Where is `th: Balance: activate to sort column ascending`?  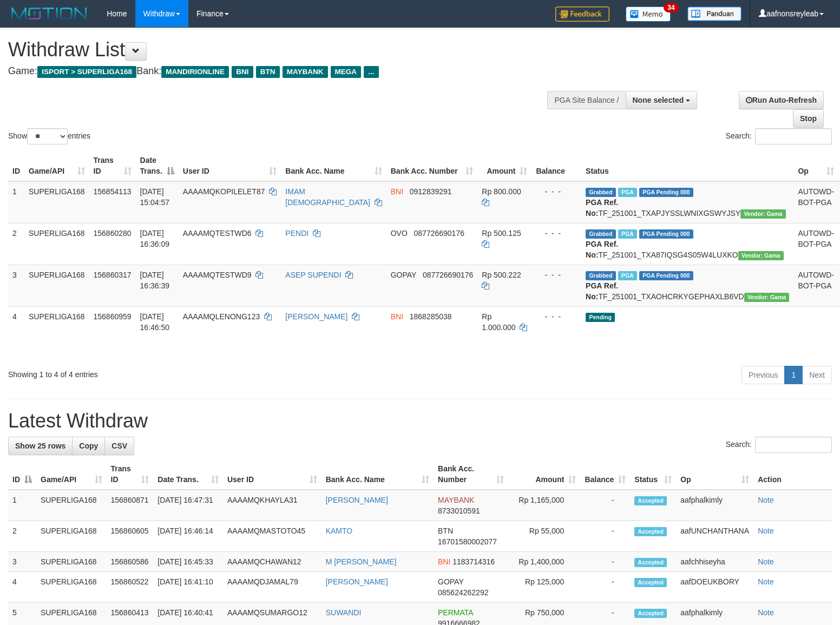
th: Balance: activate to sort column ascending is located at coordinates (605, 474).